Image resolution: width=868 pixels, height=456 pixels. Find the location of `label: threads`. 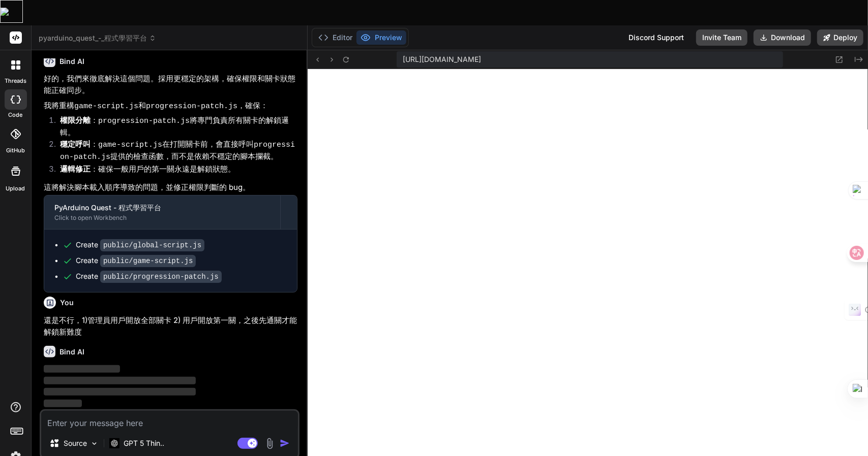

label: threads is located at coordinates (15, 81).